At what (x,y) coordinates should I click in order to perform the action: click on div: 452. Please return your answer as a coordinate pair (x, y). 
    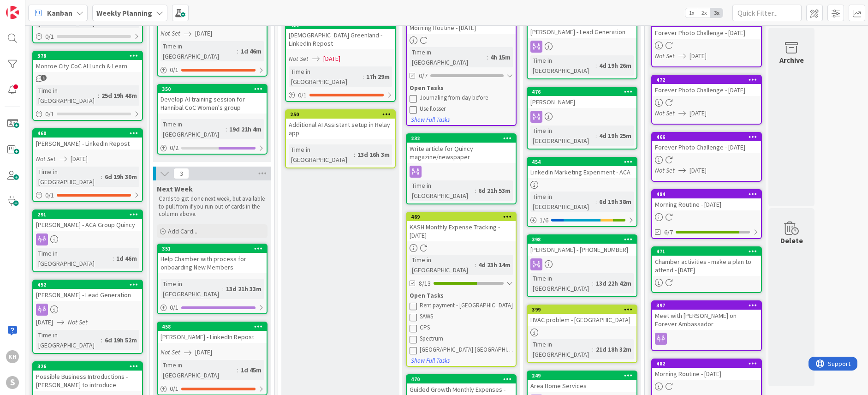
    Looking at the image, I should click on (88, 285).